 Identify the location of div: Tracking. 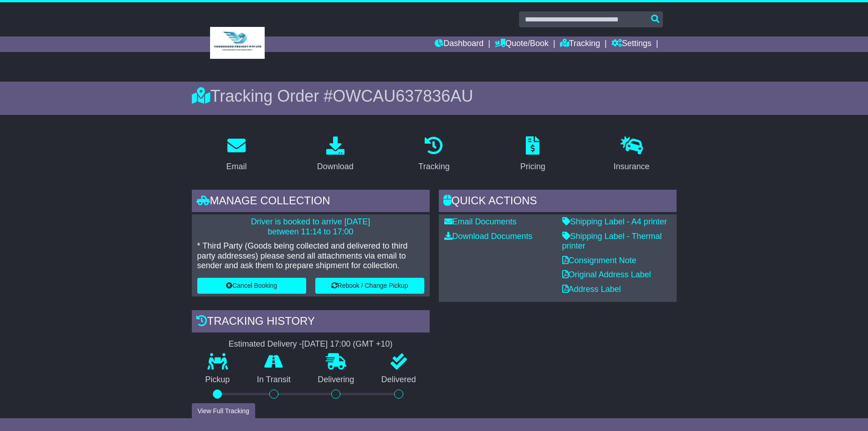
(434, 166).